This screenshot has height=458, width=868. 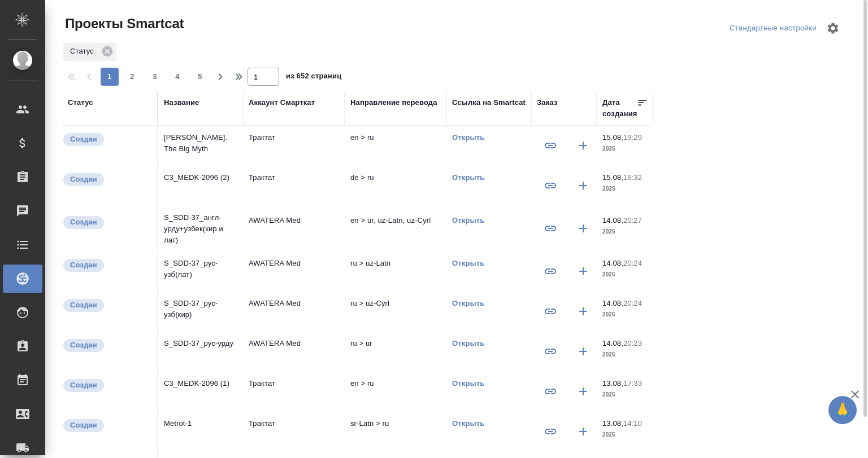 What do you see at coordinates (395, 178) in the screenshot?
I see `p: de > ru` at bounding box center [395, 178].